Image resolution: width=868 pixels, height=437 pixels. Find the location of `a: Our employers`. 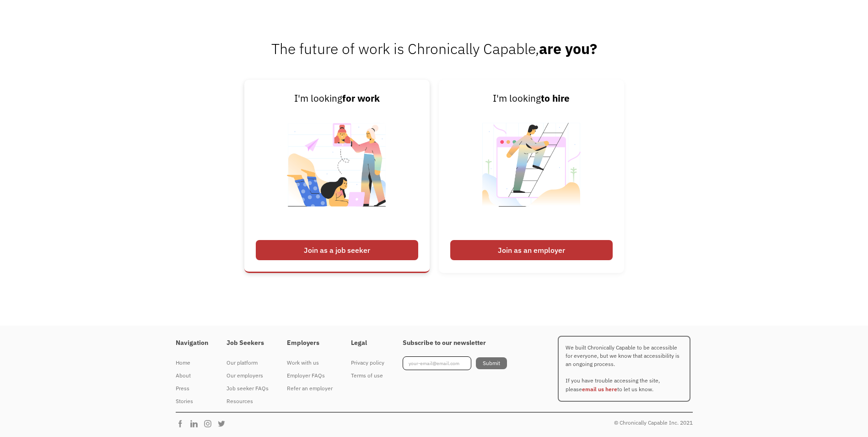

a: Our employers is located at coordinates (248, 376).